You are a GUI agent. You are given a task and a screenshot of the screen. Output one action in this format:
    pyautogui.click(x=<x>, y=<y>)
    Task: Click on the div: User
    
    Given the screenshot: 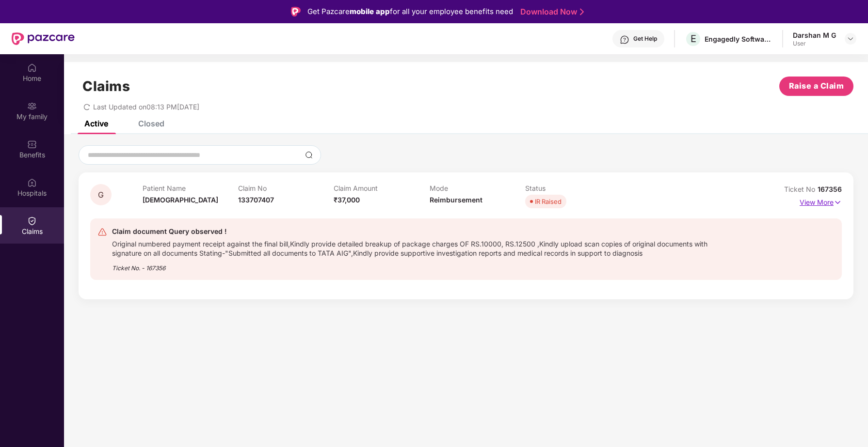 What is the action you would take?
    pyautogui.click(x=814, y=43)
    